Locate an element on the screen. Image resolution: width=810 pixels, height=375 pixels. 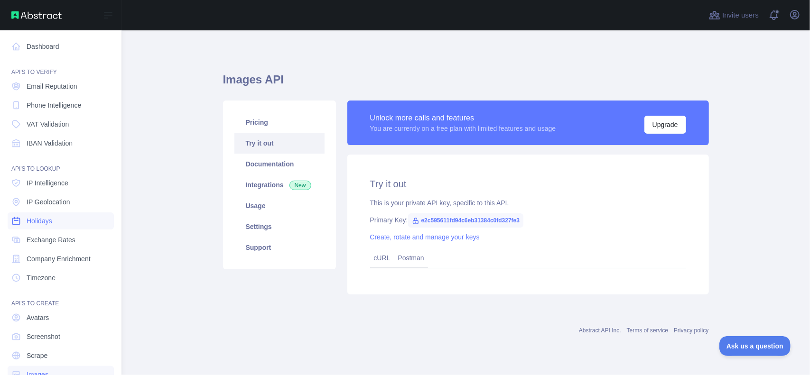
a: Timezone is located at coordinates (61, 278).